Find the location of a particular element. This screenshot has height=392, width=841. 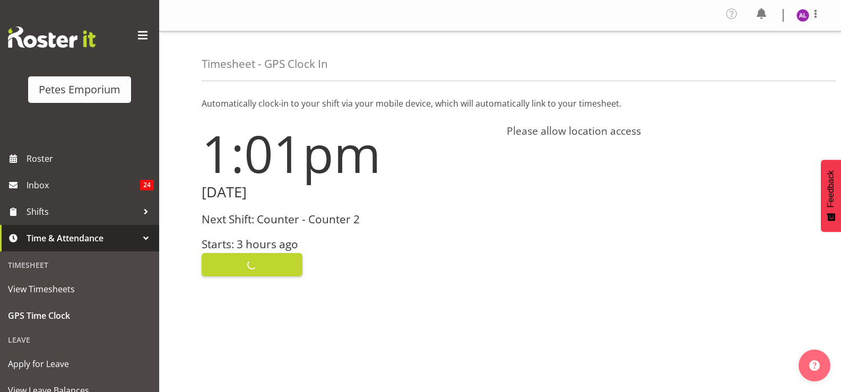

img: abigail-lane11345.jpg is located at coordinates (803, 15).